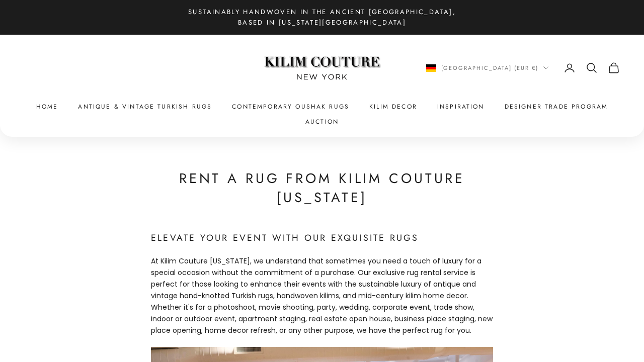 The image size is (644, 362). Describe the element at coordinates (47, 107) in the screenshot. I see `a: Home` at that location.